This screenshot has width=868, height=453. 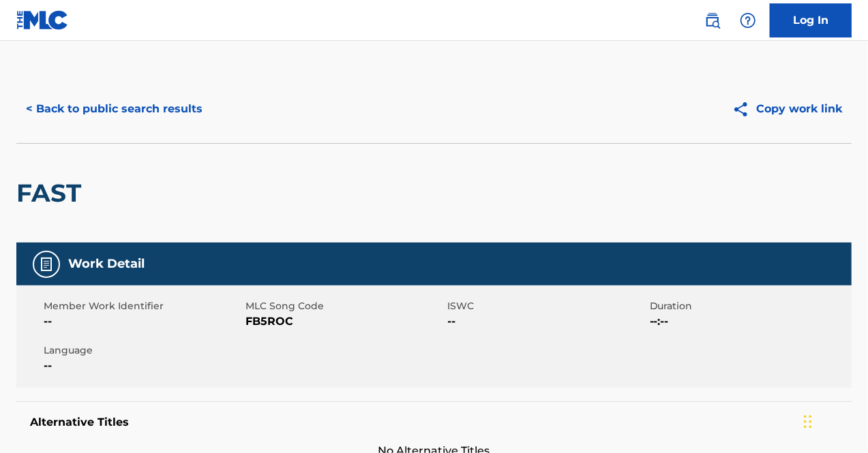 What do you see at coordinates (114, 109) in the screenshot?
I see `button: < Back to public search results` at bounding box center [114, 109].